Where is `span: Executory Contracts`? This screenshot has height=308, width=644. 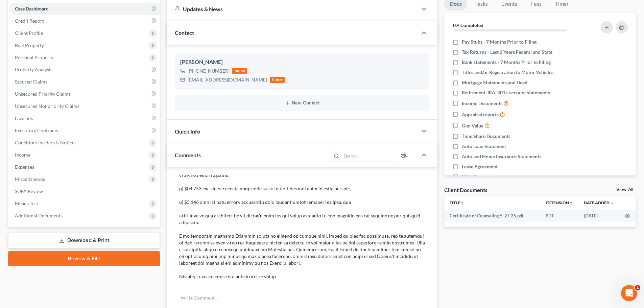 span: Executory Contracts is located at coordinates (36, 130).